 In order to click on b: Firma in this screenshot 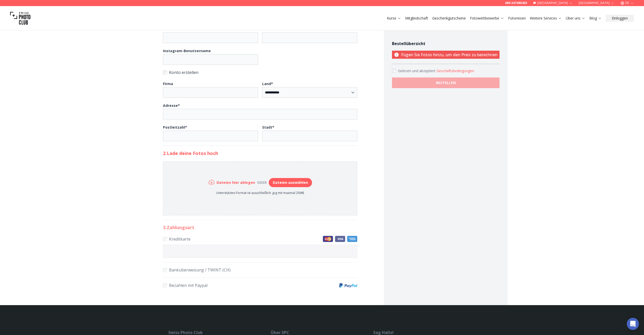, I will do `click(168, 83)`.